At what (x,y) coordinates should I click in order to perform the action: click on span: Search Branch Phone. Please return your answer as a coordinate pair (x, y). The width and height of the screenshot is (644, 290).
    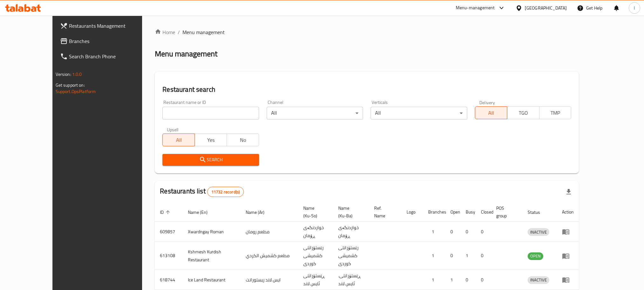
    Looking at the image, I should click on (112, 57).